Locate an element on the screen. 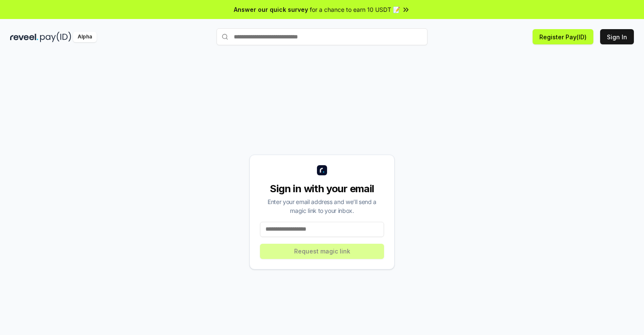  div: Alpha is located at coordinates (85, 36).